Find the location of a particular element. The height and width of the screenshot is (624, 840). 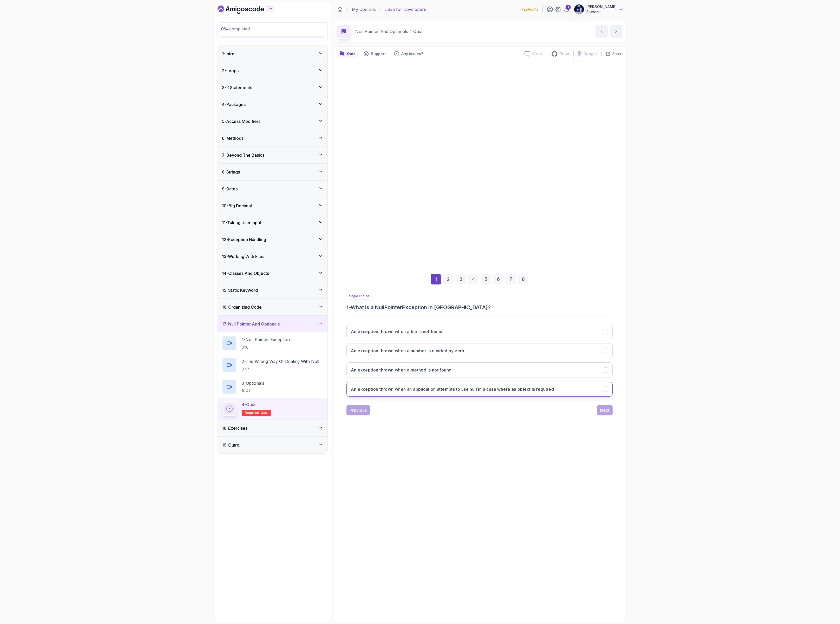

button: 1-Null Pointer Exception6:16 is located at coordinates (273, 343).